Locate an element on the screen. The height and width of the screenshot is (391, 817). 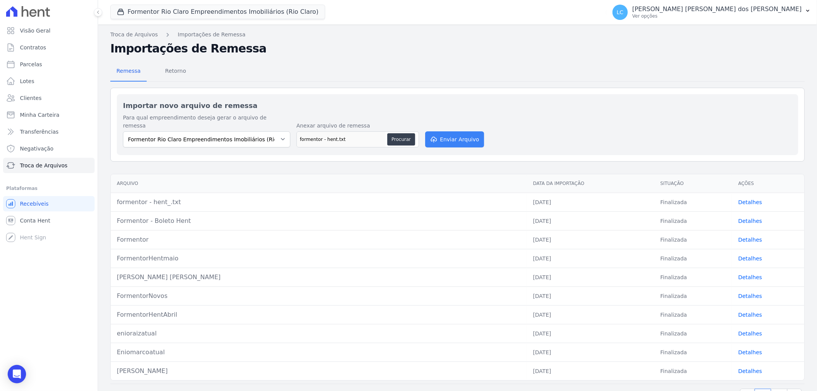
label: Para qual empreendimento deseja gerar o arquivo de remessa is located at coordinates (206, 122).